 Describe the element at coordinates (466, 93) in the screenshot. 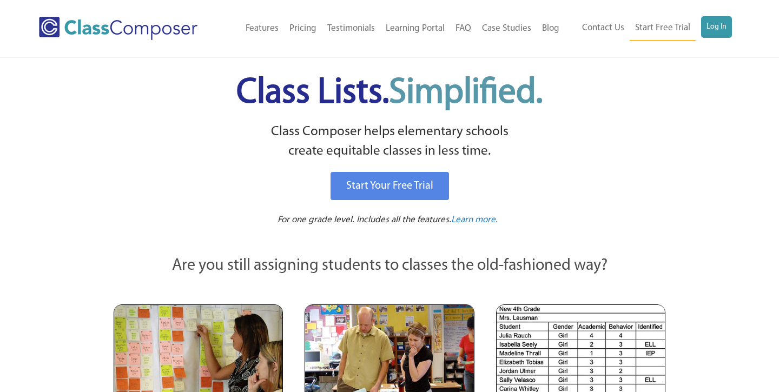

I see `span: Simplified.` at that location.